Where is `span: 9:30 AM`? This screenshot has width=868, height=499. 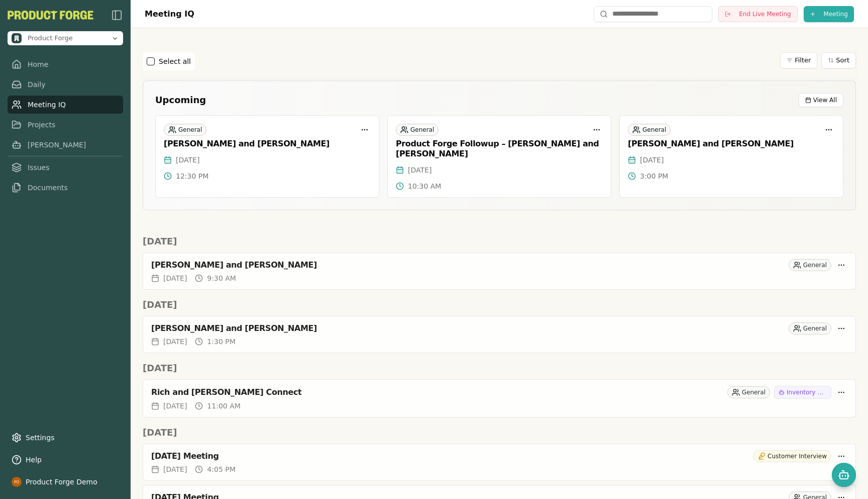 span: 9:30 AM is located at coordinates (222, 278).